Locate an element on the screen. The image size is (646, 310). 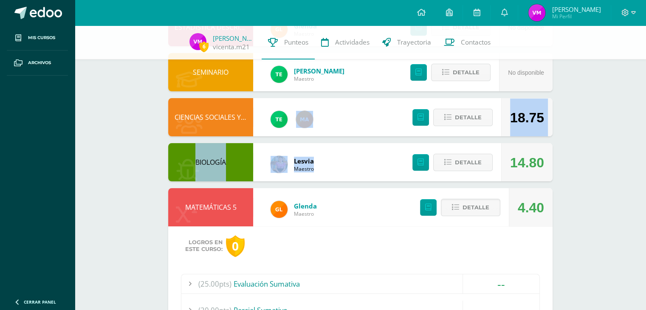
img: e8319d1de0642b858999b202df7e829e.png is located at coordinates (279, 164).